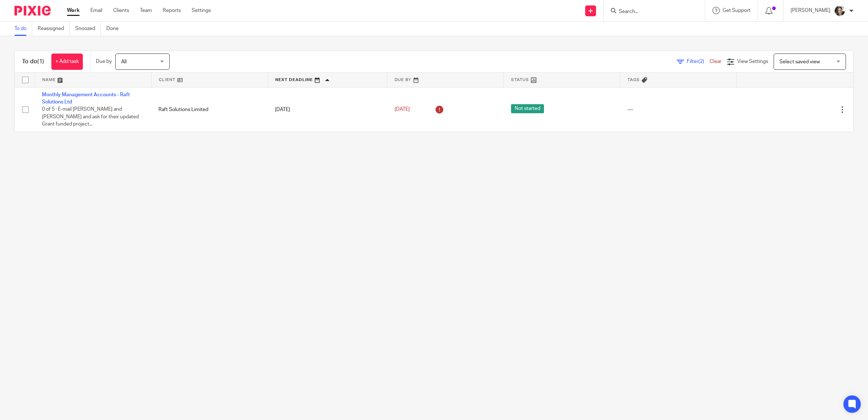 The height and width of the screenshot is (420, 868). Describe the element at coordinates (67, 61) in the screenshot. I see `a: + Add task` at that location.